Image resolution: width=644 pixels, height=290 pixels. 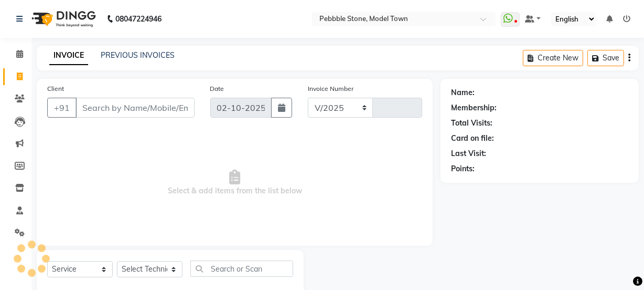 What do you see at coordinates (135, 108) in the screenshot?
I see `input: Search by Name/Mobile/Email/Code` at bounding box center [135, 108].